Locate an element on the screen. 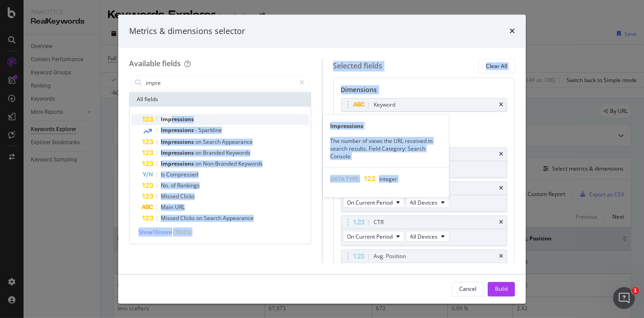 The image size is (644, 318). span: Main is located at coordinates (168, 207).